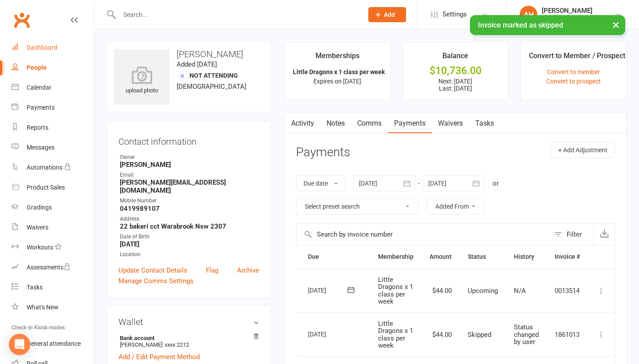 This screenshot has height=364, width=639. What do you see at coordinates (396, 256) in the screenshot?
I see `th: Membership` at bounding box center [396, 256].